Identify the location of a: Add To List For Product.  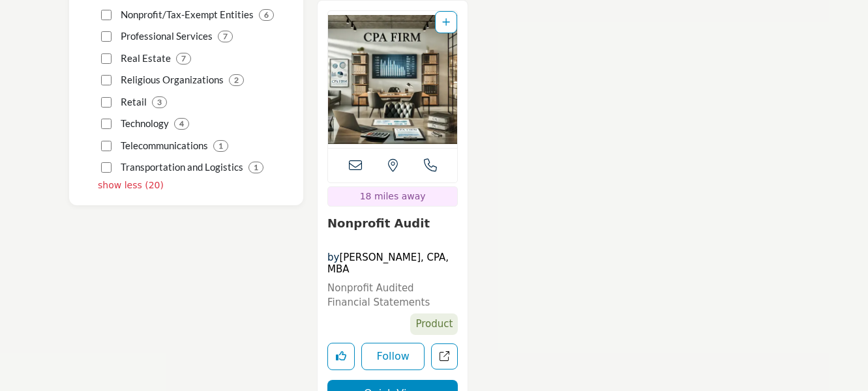
(446, 22).